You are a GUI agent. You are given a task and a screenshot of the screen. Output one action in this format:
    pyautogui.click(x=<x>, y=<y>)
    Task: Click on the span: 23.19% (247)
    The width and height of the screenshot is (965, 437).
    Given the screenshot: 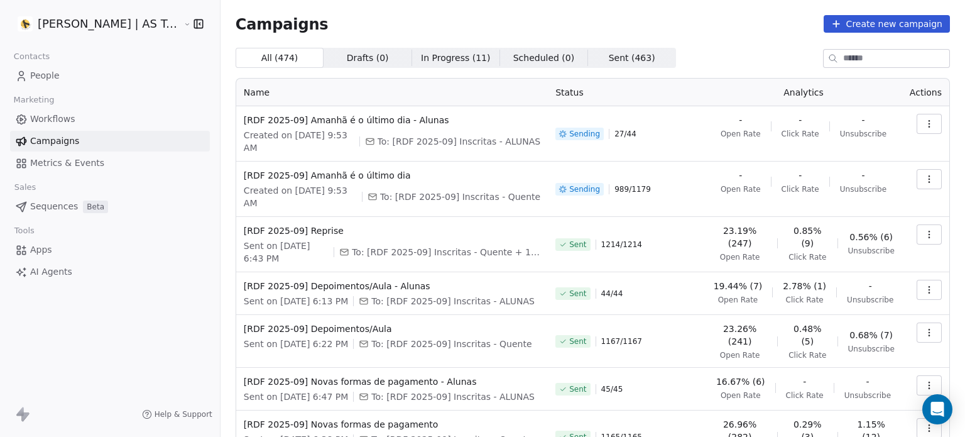 What is the action you would take?
    pyautogui.click(x=739, y=237)
    